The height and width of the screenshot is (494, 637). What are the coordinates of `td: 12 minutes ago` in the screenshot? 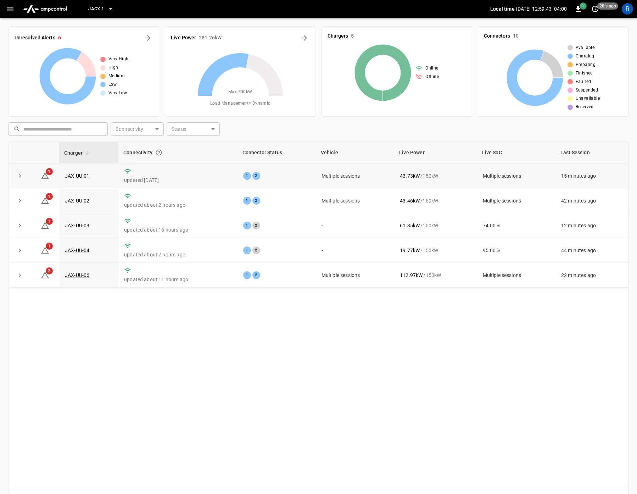 It's located at (592, 226).